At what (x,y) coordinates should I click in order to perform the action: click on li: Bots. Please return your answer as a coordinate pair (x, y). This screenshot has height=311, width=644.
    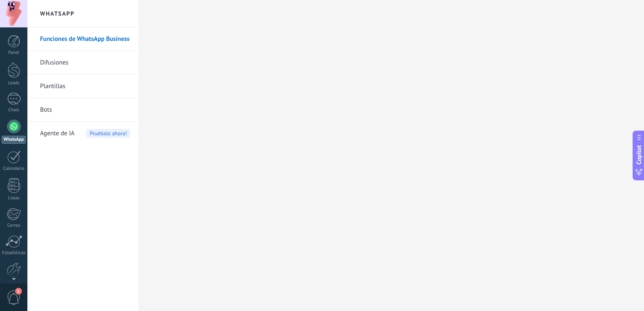
    Looking at the image, I should click on (83, 110).